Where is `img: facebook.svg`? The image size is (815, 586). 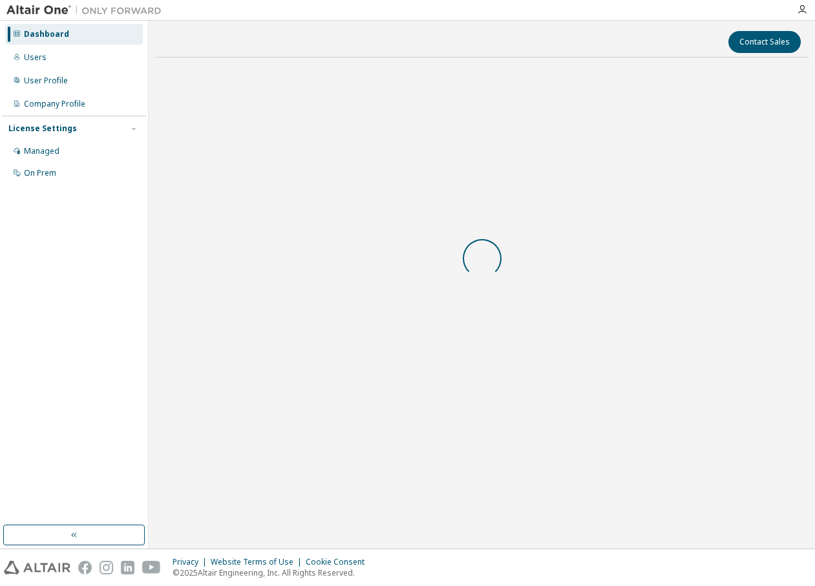
img: facebook.svg is located at coordinates (85, 568).